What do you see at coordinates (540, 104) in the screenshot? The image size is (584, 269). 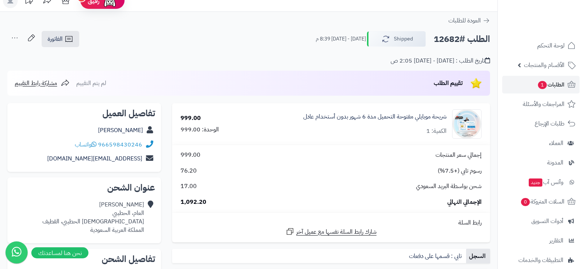 I see `a: المراجعات والأسئلة` at bounding box center [540, 104].